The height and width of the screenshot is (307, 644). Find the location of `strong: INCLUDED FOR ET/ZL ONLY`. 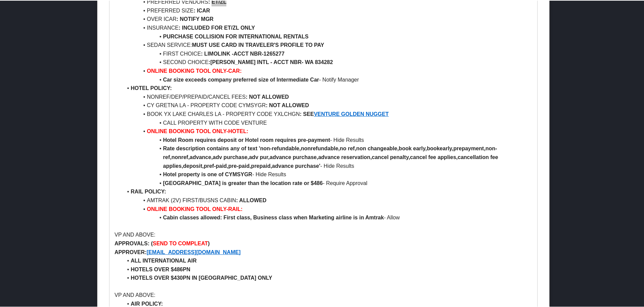

strong: INCLUDED FOR ET/ZL ONLY is located at coordinates (218, 27).